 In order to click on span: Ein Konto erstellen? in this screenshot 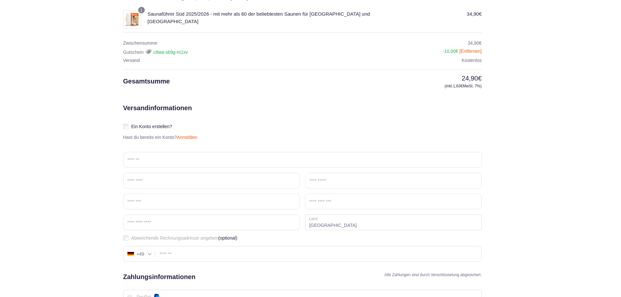, I will do `click(151, 126)`.